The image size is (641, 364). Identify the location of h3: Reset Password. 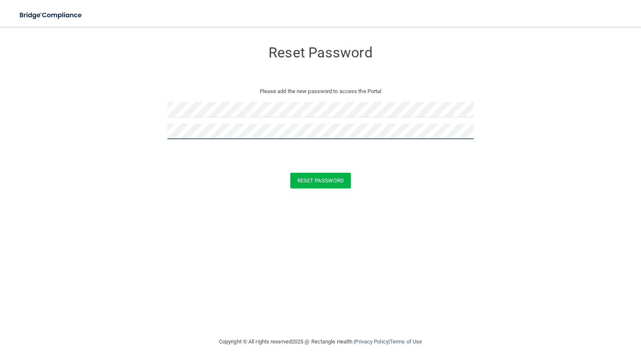
(321, 53).